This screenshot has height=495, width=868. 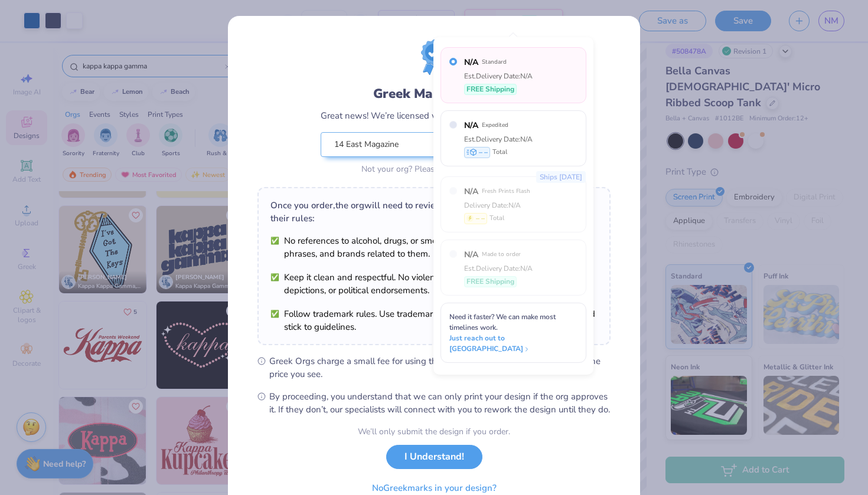 I want to click on li: Keep it clean and respectful. No violence, profanity, sexual content, offensive depictions, or po..., so click(x=434, y=284).